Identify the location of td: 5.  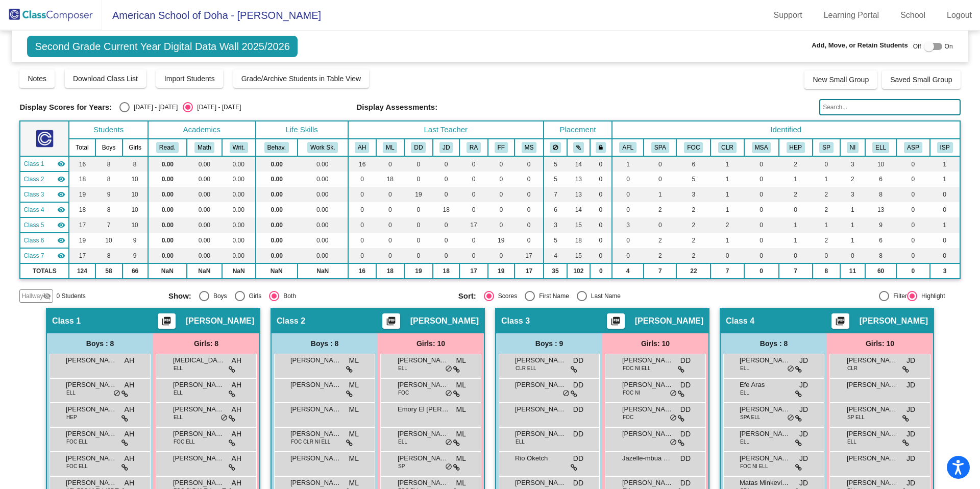
(693, 179).